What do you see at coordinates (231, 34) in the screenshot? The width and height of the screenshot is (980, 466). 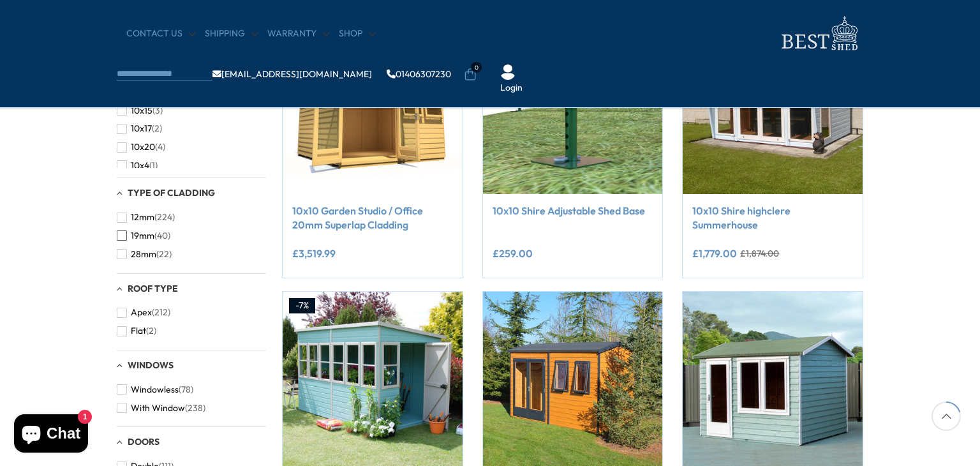 I see `a: Shipping` at bounding box center [231, 34].